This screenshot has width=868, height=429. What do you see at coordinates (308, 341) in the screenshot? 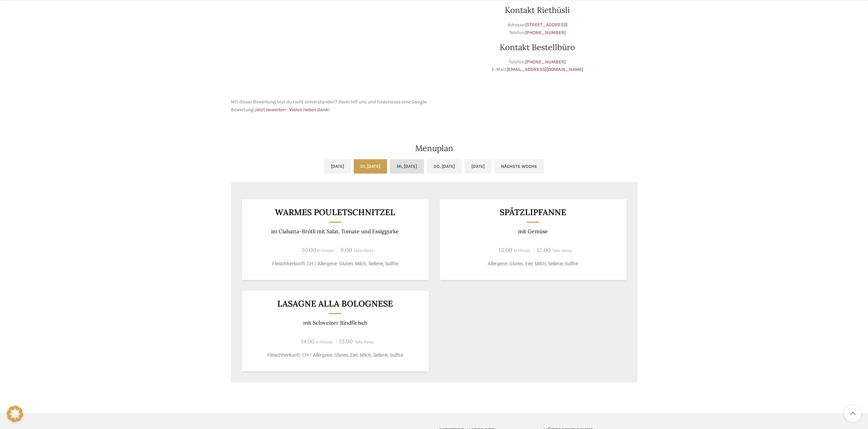
I see `span: 14.00` at bounding box center [308, 341].